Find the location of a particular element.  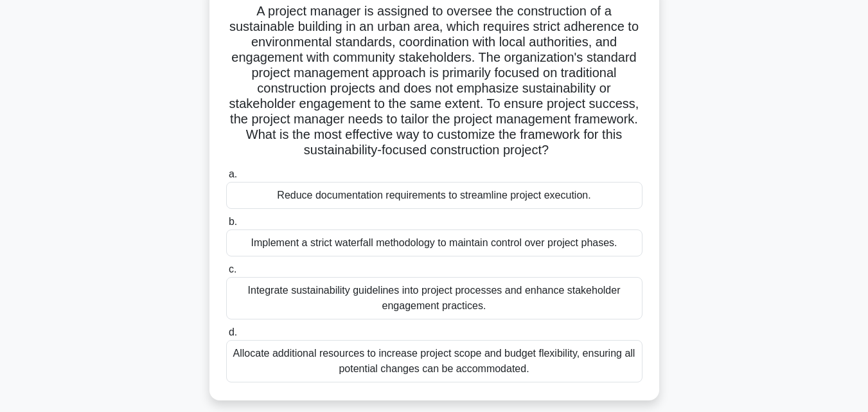

h5: A project manager is assigned to oversee the construction of a sustainable building in an urban a... is located at coordinates (435, 81).